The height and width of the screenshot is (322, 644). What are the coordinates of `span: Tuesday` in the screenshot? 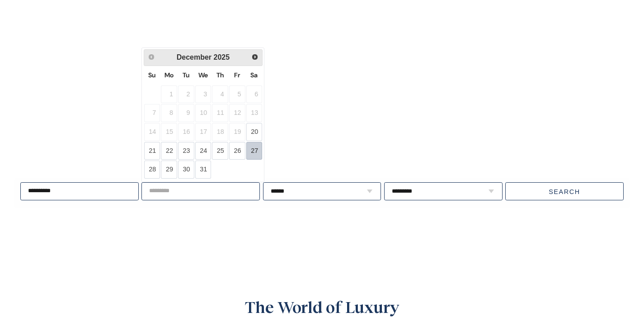 It's located at (185, 75).